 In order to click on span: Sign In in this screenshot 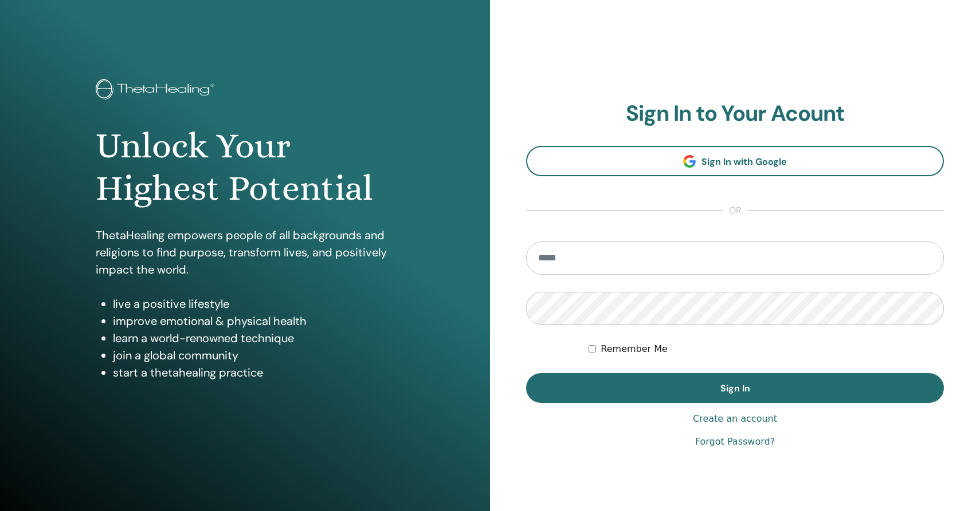, I will do `click(735, 388)`.